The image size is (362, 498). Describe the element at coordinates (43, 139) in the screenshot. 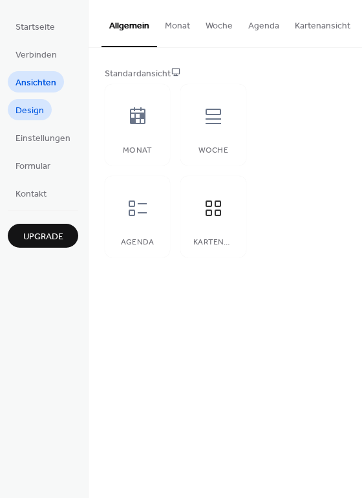

I see `span: Einstellungen` at that location.